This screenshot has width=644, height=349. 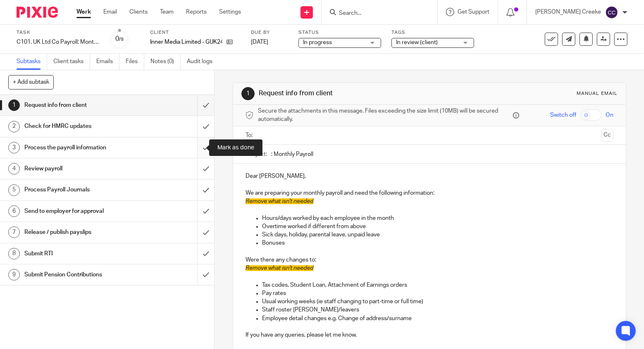 What do you see at coordinates (438, 293) in the screenshot?
I see `p: Pay rates` at bounding box center [438, 293].